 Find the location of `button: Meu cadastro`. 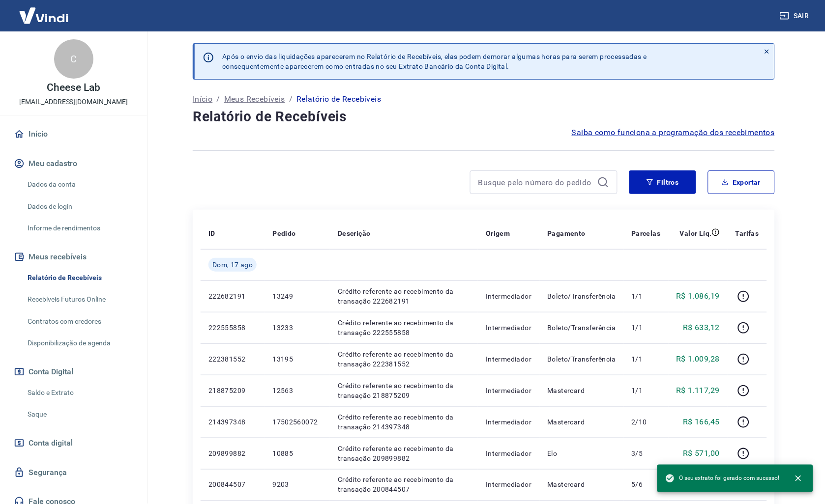

button: Meu cadastro is located at coordinates (73, 164).